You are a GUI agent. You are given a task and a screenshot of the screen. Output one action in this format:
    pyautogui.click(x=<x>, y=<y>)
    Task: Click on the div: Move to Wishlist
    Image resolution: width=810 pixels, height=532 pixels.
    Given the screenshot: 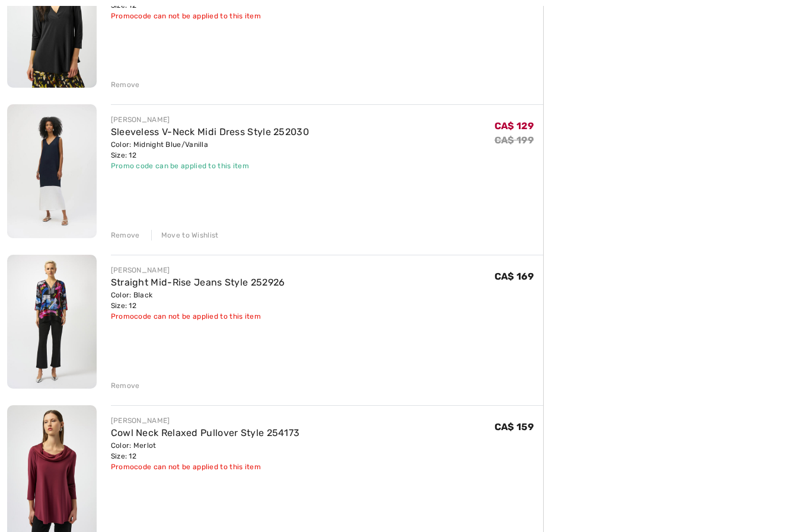 What is the action you would take?
    pyautogui.click(x=185, y=236)
    